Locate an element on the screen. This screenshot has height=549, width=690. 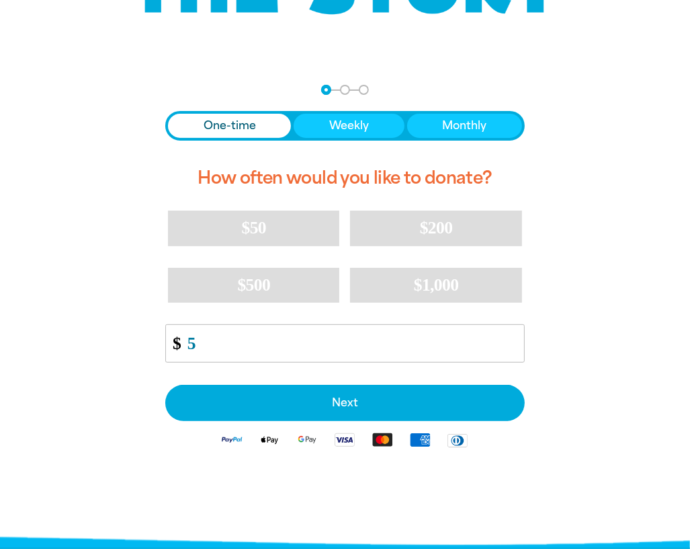
div: Available payment methods is located at coordinates (345, 439).